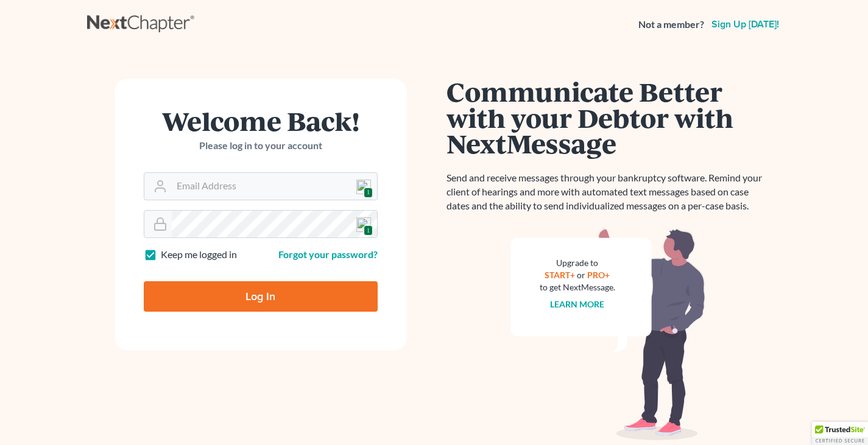 This screenshot has width=868, height=445. Describe the element at coordinates (578, 287) in the screenshot. I see `div: to get NextMessage.` at that location.